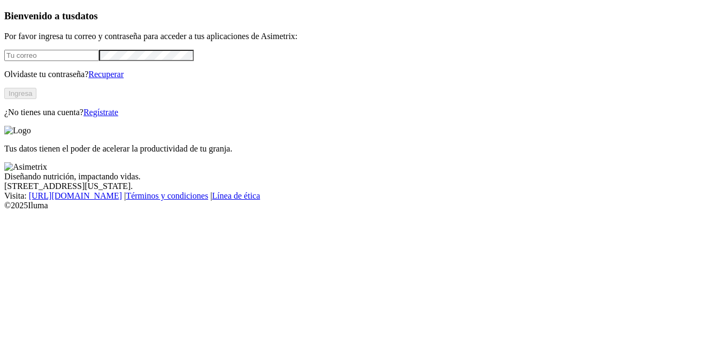  Describe the element at coordinates (18, 131) in the screenshot. I see `img: Logo` at that location.